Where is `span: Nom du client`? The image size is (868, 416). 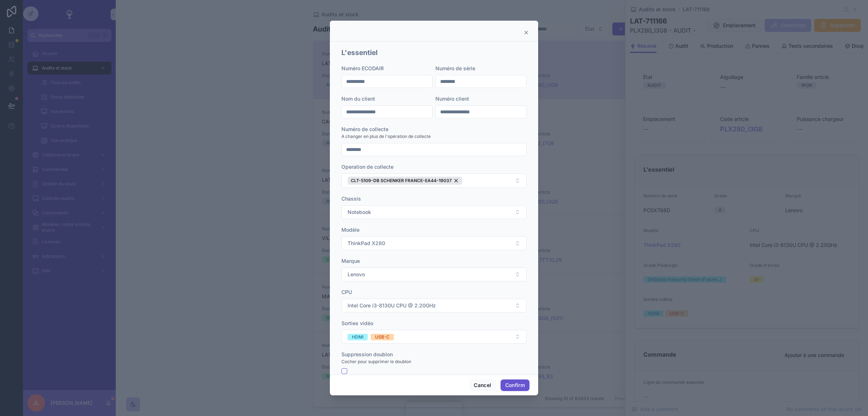 span: Nom du client is located at coordinates (358, 98).